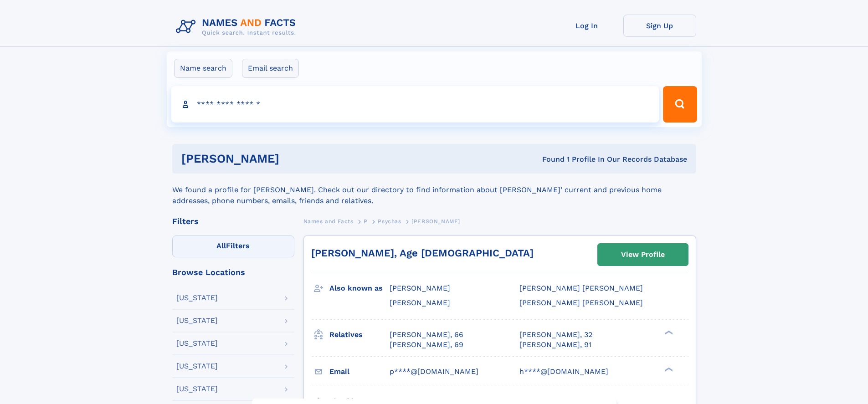  I want to click on span: Psychas, so click(389, 221).